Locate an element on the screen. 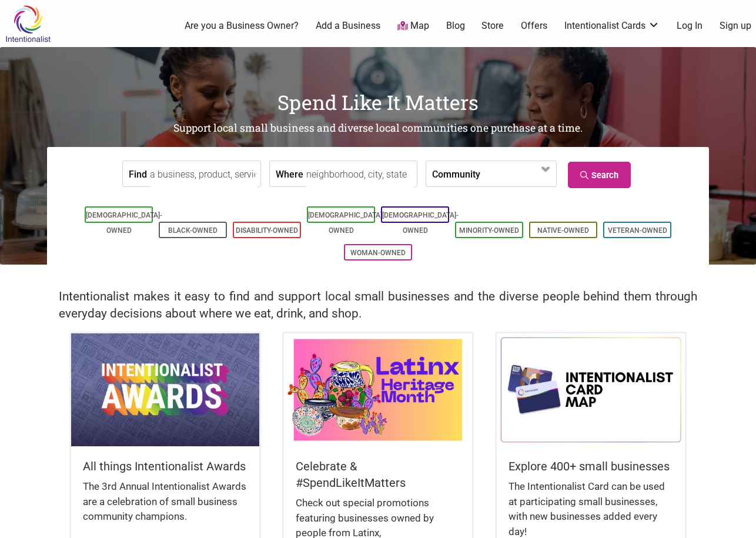 The image size is (756, 538). a: Minority-Owned is located at coordinates (489, 230).